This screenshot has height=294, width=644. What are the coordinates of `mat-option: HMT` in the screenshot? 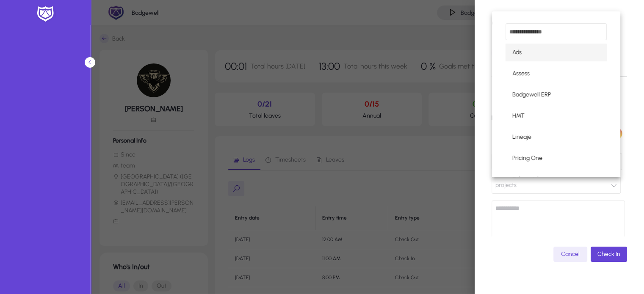 It's located at (556, 116).